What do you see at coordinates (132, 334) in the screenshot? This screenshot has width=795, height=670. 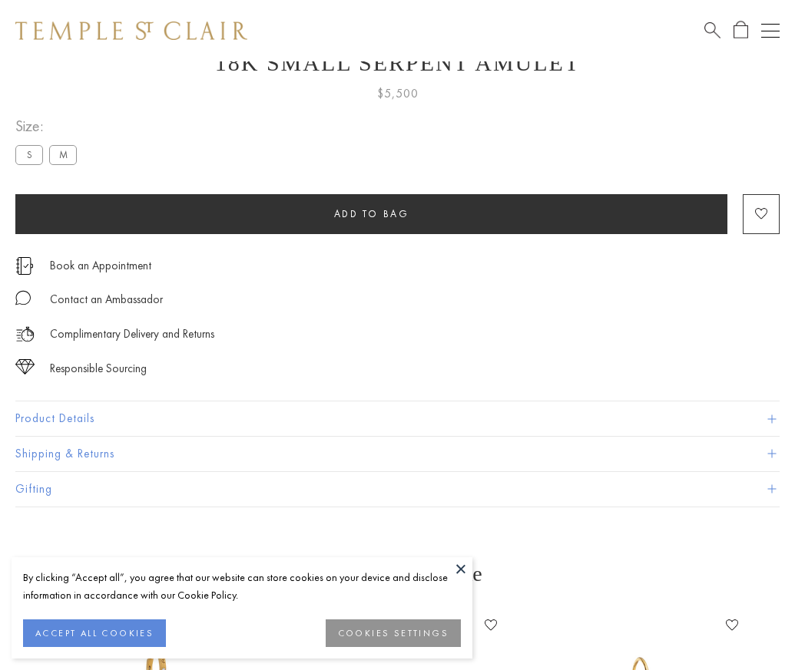 I see `p: Complimentary Delivery and Returns` at bounding box center [132, 334].